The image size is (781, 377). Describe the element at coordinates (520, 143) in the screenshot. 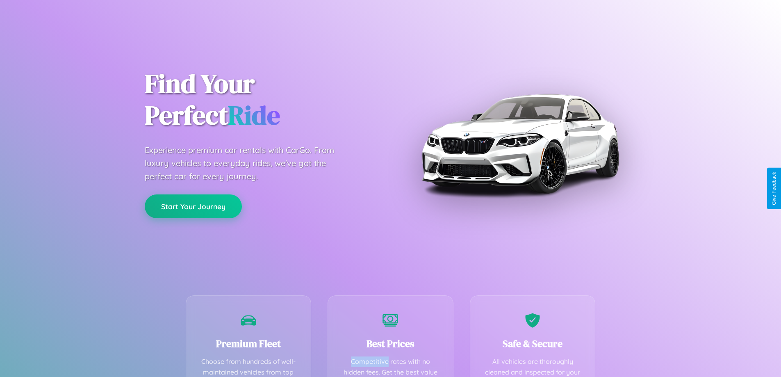

I see `img: Premium BMW car rental vehicle` at that location.